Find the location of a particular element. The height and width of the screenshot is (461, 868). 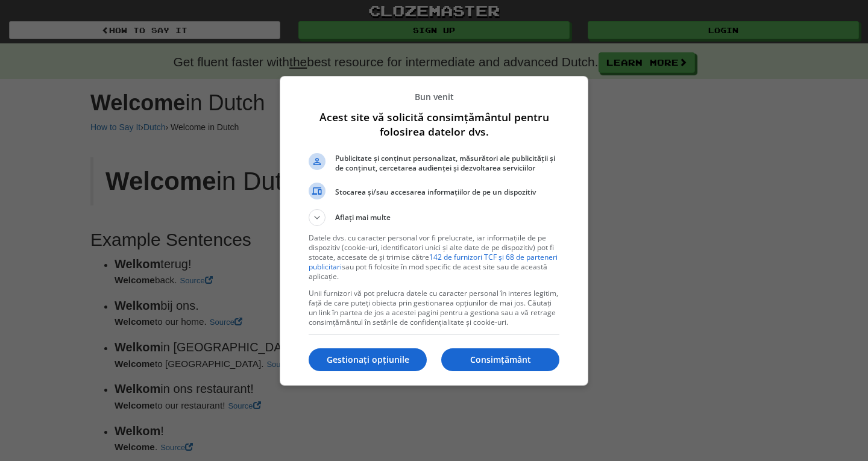

div: Acest site vă solicită consimțământul pentru folosirea datelor dvs. is located at coordinates (434, 231).